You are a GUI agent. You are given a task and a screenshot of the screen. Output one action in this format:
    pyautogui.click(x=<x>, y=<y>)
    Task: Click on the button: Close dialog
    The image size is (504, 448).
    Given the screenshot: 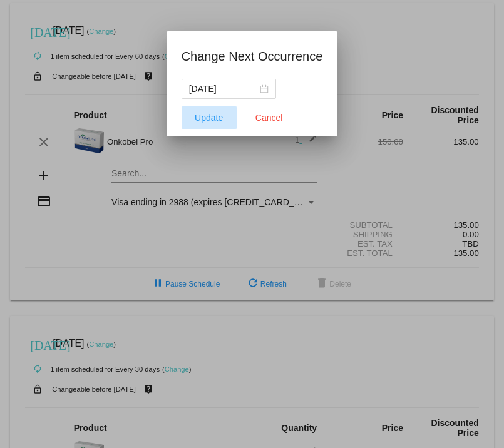 What is the action you would take?
    pyautogui.click(x=269, y=118)
    